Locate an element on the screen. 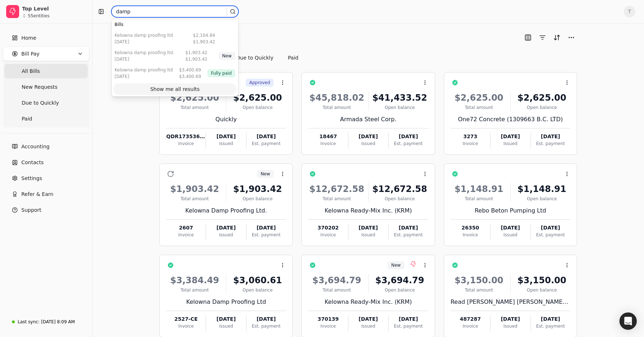 Image resolution: width=644 pixels, height=337 pixels. div: Open Intercom Messenger is located at coordinates (628, 321).